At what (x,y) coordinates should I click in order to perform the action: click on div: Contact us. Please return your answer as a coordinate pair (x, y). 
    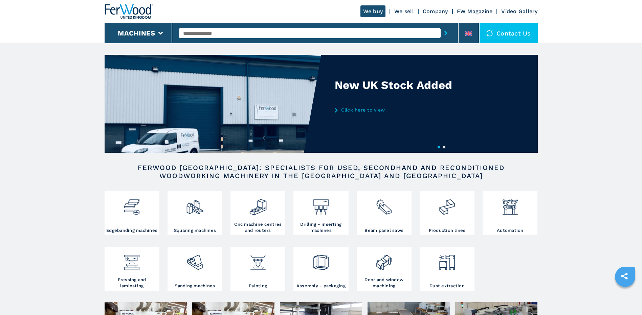
    Looking at the image, I should click on (509, 33).